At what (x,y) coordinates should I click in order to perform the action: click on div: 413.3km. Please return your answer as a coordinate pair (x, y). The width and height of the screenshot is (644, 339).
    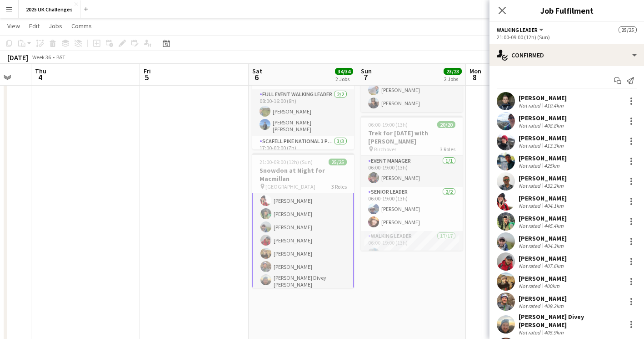
    Looking at the image, I should click on (554, 145).